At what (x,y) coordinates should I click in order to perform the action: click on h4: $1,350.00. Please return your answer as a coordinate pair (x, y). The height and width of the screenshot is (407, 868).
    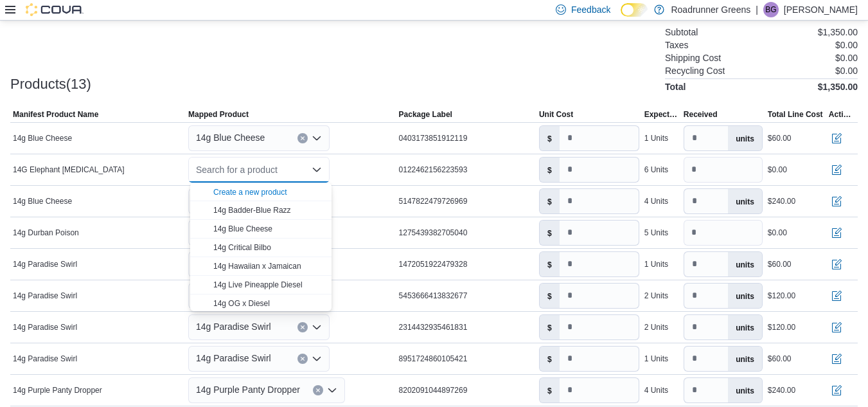
    Looking at the image, I should click on (838, 87).